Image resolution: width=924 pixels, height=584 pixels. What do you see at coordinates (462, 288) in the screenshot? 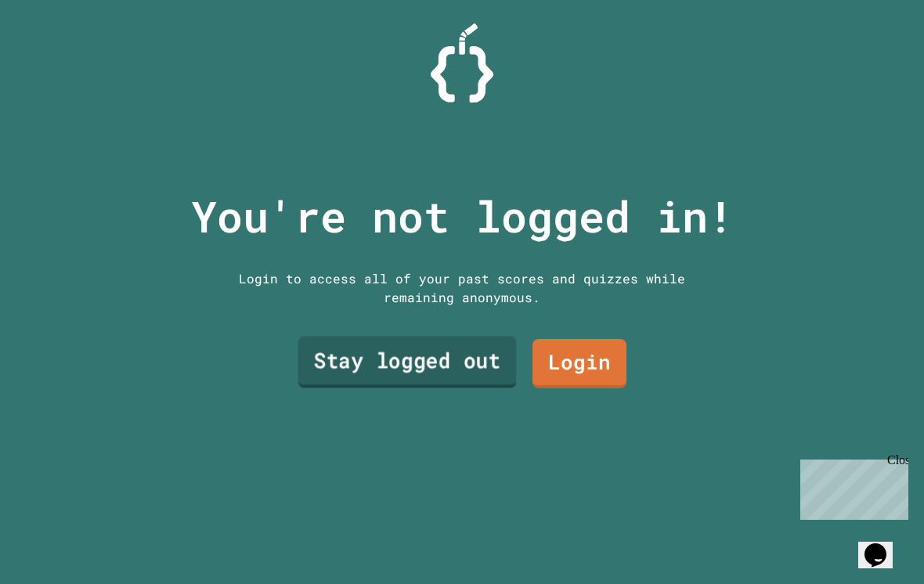
I see `div: Login to access all of your past scores and quizzes while remaining anonymous.` at bounding box center [462, 288].